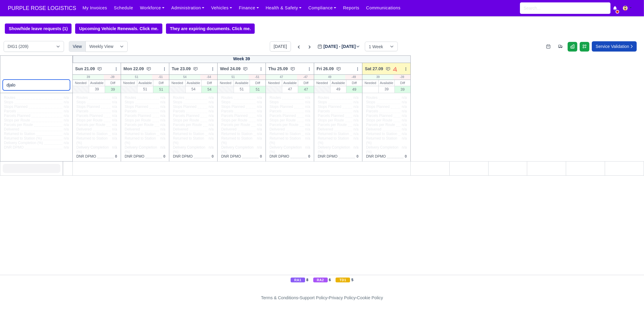 Image resolution: width=644 pixels, height=311 pixels. Describe the element at coordinates (119, 29) in the screenshot. I see `a: Upcoming Vehicle Renewals. Click me.` at that location.